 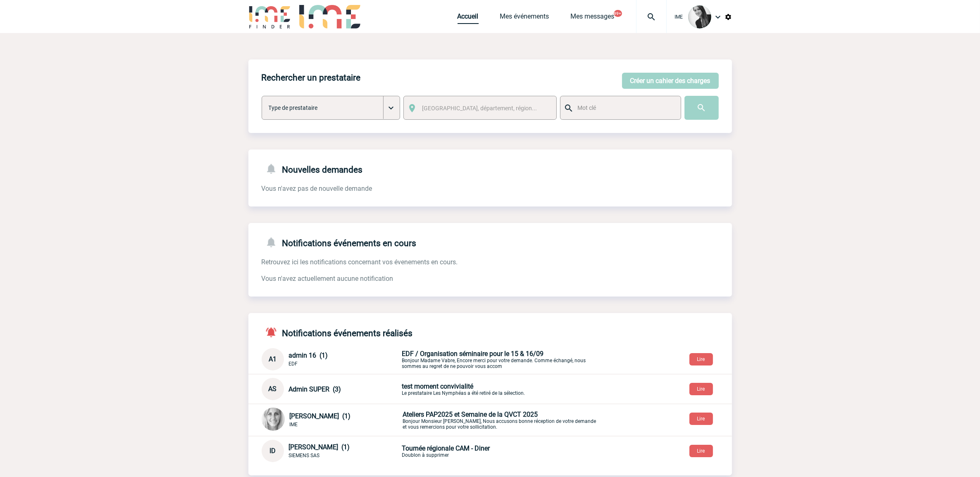 What do you see at coordinates (272, 359) in the screenshot?
I see `span: A1` at bounding box center [272, 359].